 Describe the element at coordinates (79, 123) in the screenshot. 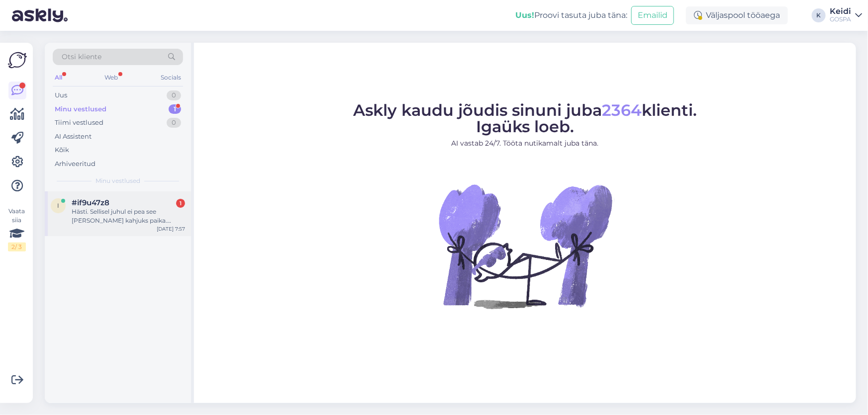

I see `div: Tiimi vestlused` at that location.